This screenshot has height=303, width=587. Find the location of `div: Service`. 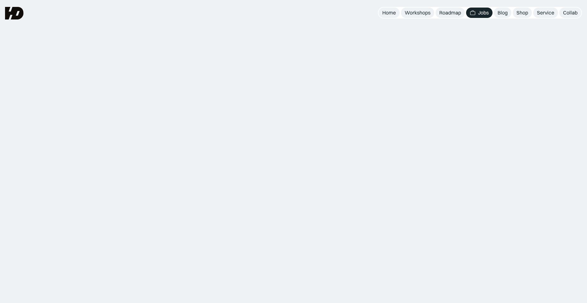

div: Service is located at coordinates (545, 13).